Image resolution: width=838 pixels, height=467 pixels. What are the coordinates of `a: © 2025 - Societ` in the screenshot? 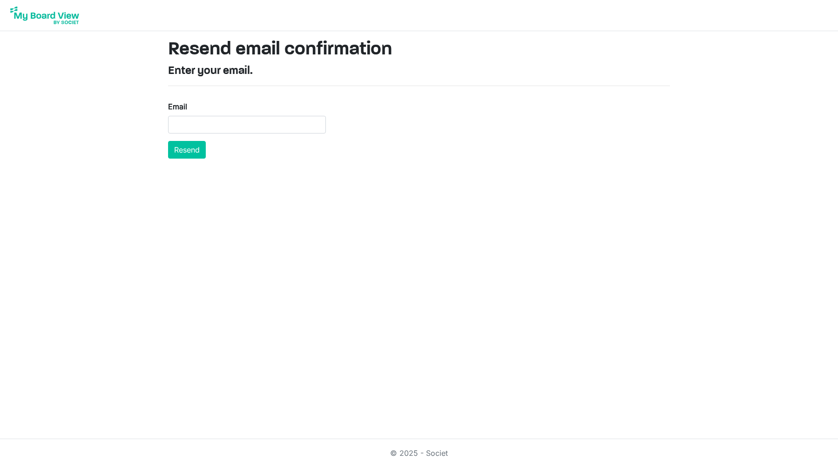 It's located at (419, 453).